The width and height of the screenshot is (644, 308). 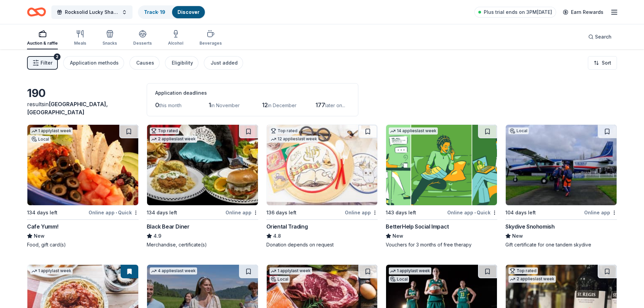 What do you see at coordinates (157, 236) in the screenshot?
I see `span: 4.9` at bounding box center [157, 236].